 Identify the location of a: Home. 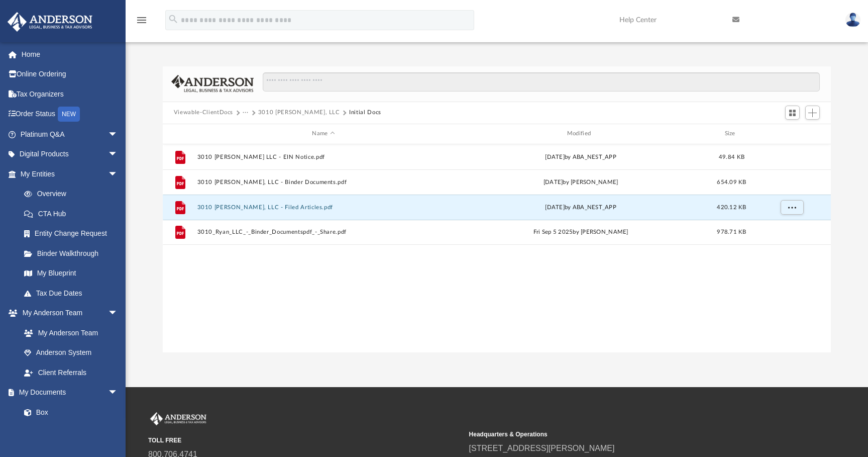
(70, 55).